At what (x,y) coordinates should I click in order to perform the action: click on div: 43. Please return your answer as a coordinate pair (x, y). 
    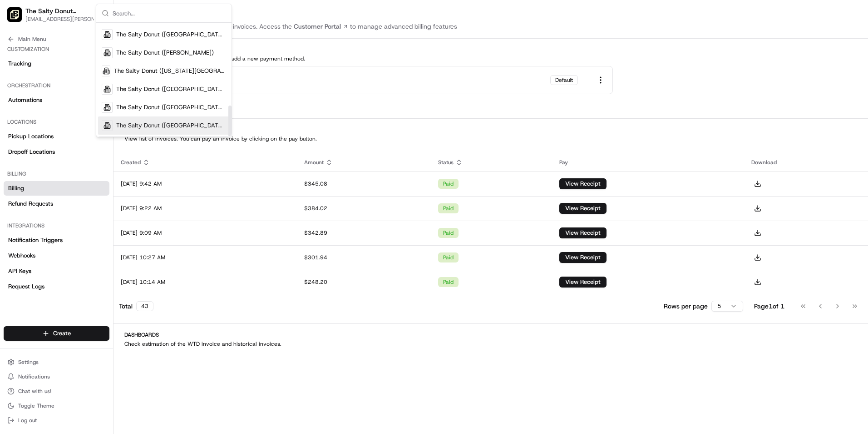
    Looking at the image, I should click on (145, 306).